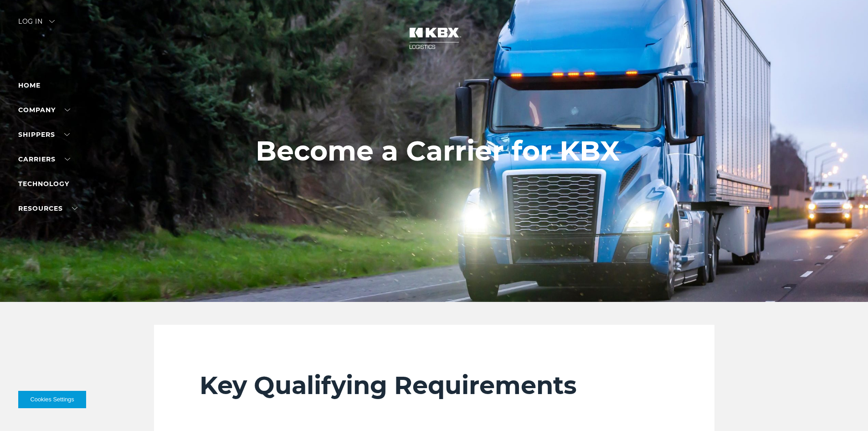 The height and width of the screenshot is (431, 868). I want to click on img: arrow, so click(52, 21).